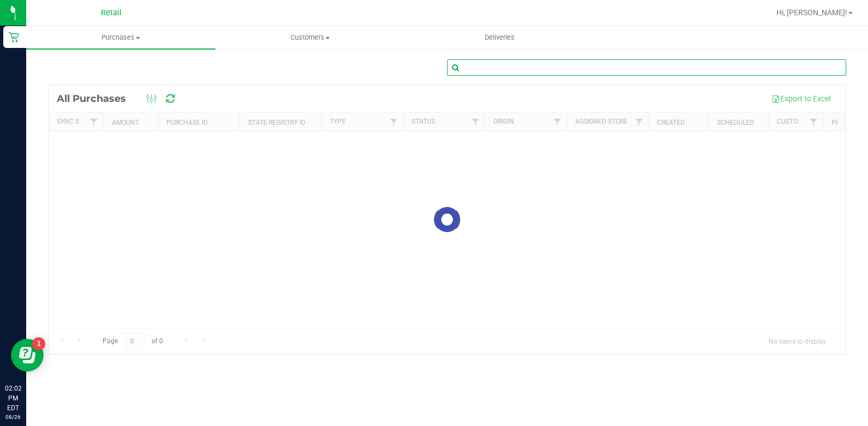  I want to click on inline-svg: Retail, so click(14, 37).